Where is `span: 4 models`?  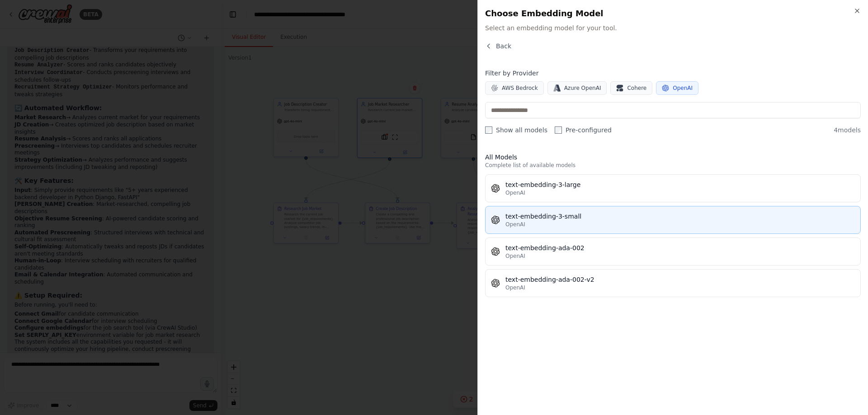 span: 4 models is located at coordinates (847, 130).